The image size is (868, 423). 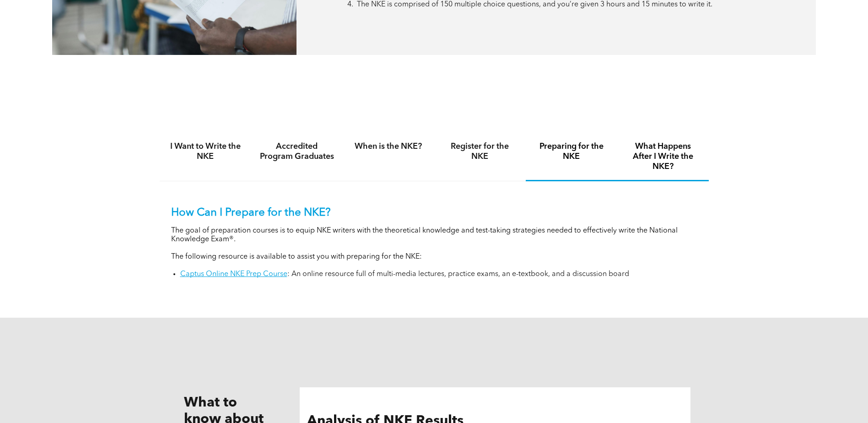 I want to click on li: : An online resource full of multi-media lectures, practice exams, an e-textbook, and a discussio..., so click(x=439, y=274).